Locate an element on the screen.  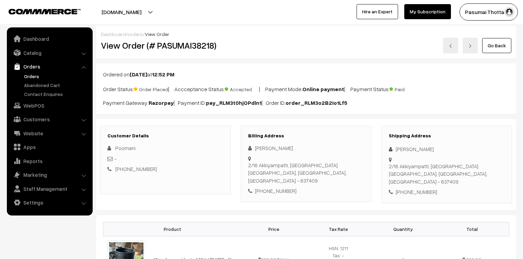
a: Hire an Expert is located at coordinates (377, 12).